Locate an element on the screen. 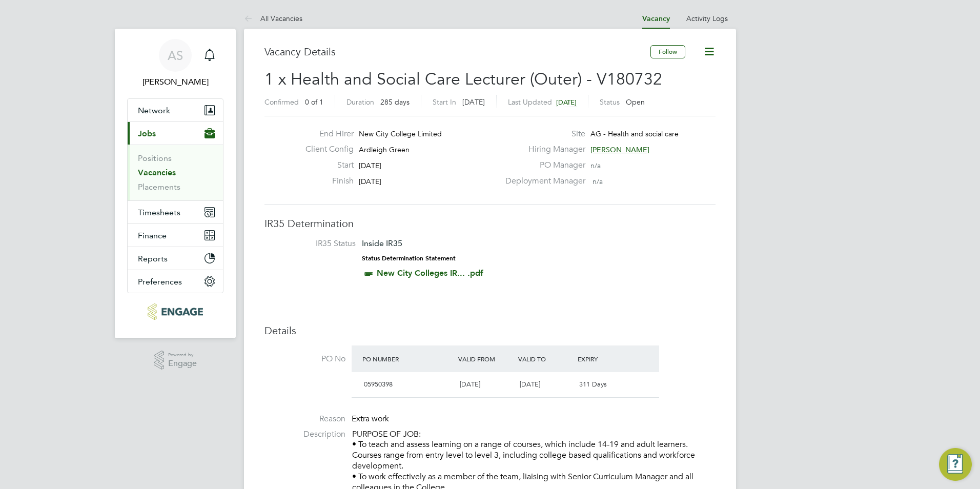  span: Open is located at coordinates (635, 102).